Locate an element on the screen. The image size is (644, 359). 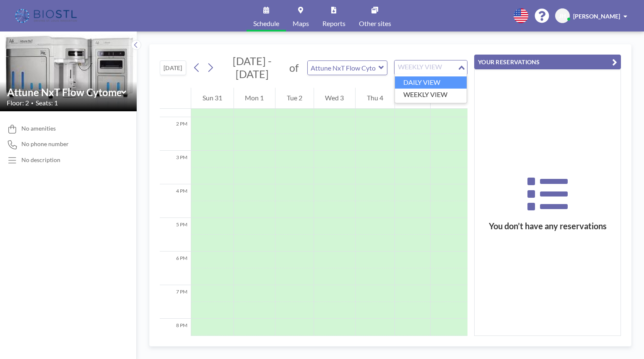
span: of is located at coordinates (294, 68).